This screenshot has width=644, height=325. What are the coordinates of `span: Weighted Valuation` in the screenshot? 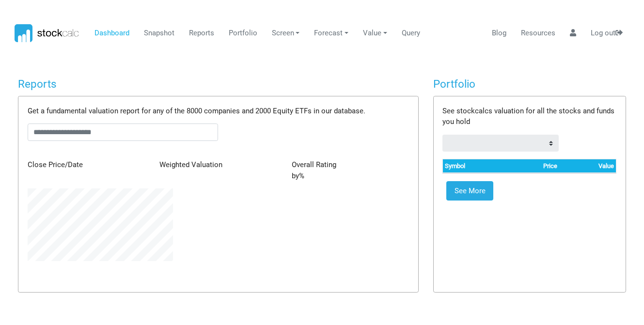 It's located at (191, 165).